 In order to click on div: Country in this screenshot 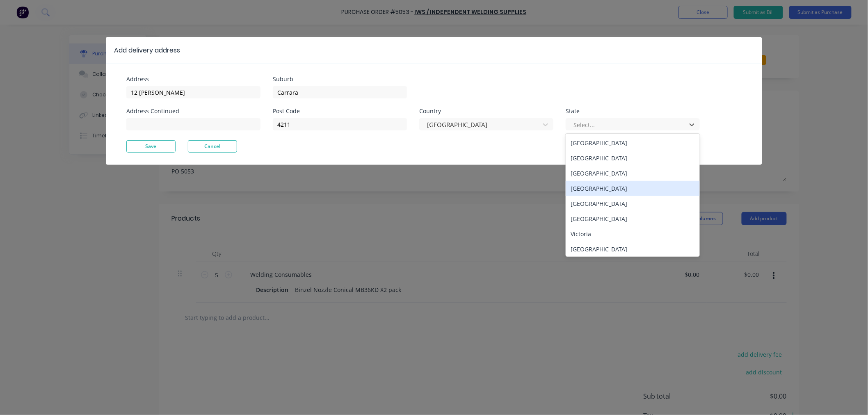, I will do `click(486, 111)`.